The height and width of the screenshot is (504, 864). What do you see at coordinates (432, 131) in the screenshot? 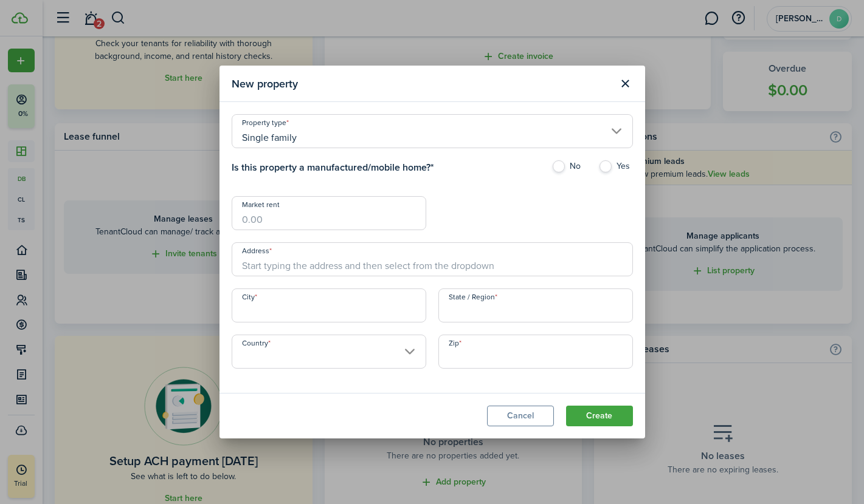
I see `input: Property type` at bounding box center [432, 131].